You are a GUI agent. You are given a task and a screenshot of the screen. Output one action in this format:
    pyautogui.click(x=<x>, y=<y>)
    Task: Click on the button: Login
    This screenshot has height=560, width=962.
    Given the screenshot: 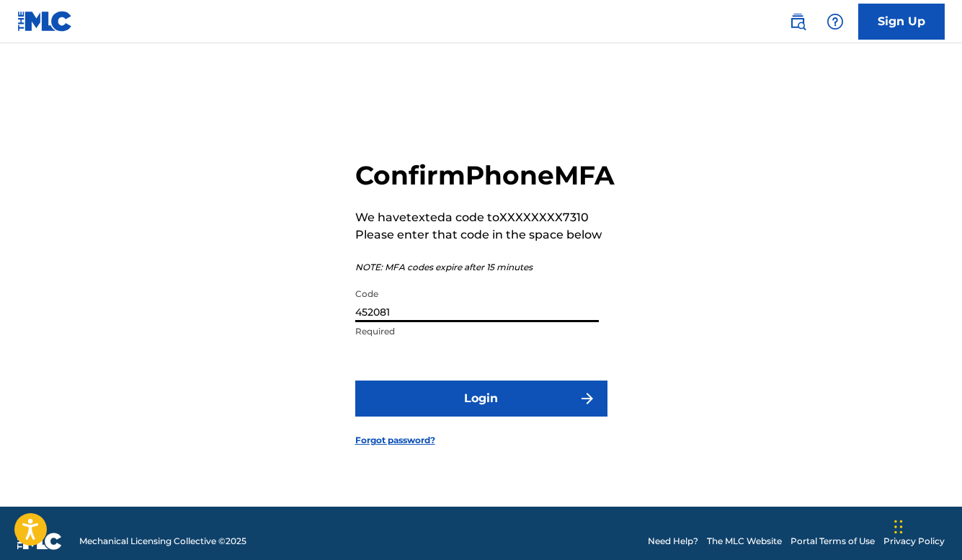 What is the action you would take?
    pyautogui.click(x=481, y=399)
    